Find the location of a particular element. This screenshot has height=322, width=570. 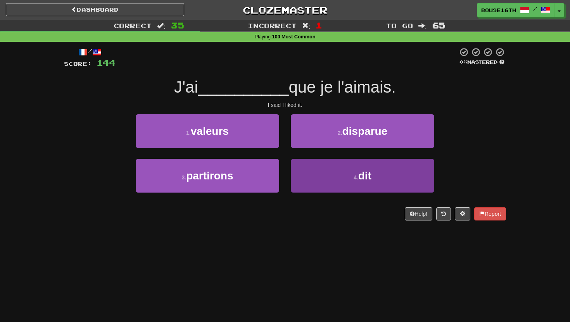

span: dit is located at coordinates (365, 176).